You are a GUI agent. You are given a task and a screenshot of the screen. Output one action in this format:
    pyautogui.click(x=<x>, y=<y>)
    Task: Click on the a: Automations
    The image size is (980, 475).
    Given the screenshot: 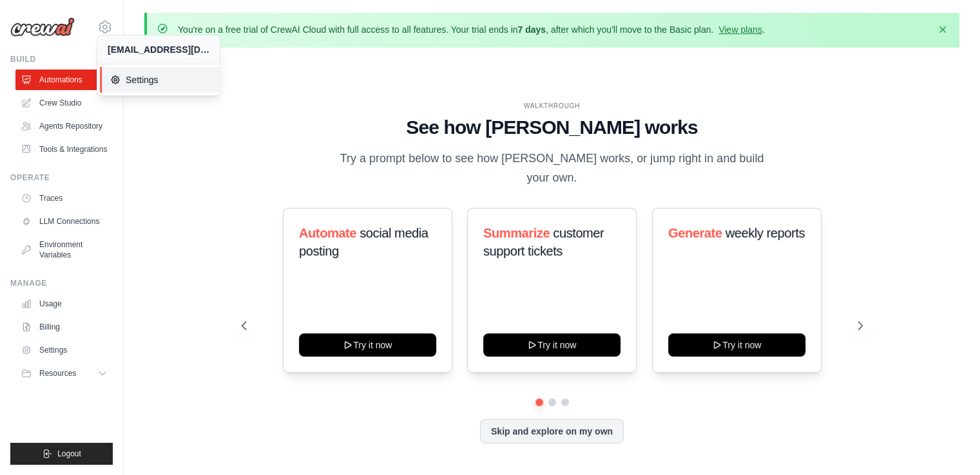 What is the action you would take?
    pyautogui.click(x=64, y=80)
    